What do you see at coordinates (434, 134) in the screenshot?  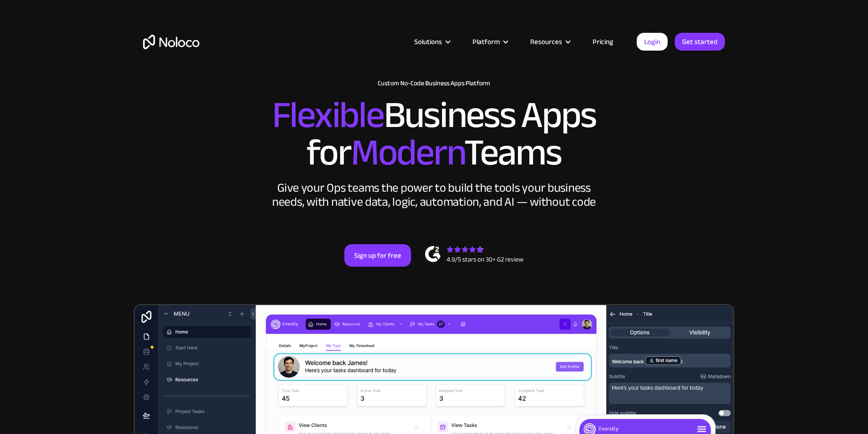 I see `h2: Business Apps for Teams` at bounding box center [434, 134].